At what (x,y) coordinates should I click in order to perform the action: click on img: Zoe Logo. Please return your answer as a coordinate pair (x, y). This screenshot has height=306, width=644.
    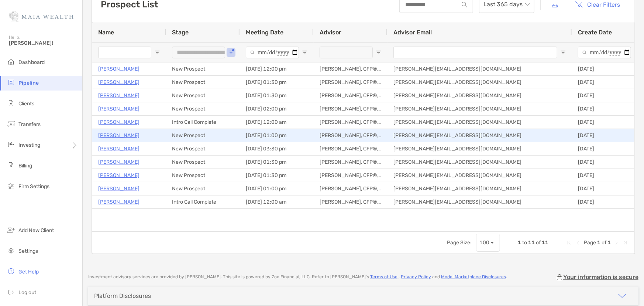
    Looking at the image, I should click on (41, 16).